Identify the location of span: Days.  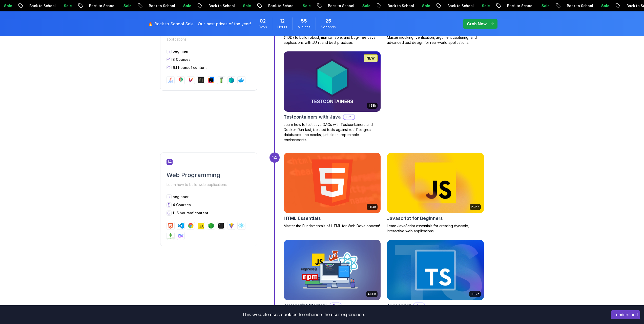
(263, 27).